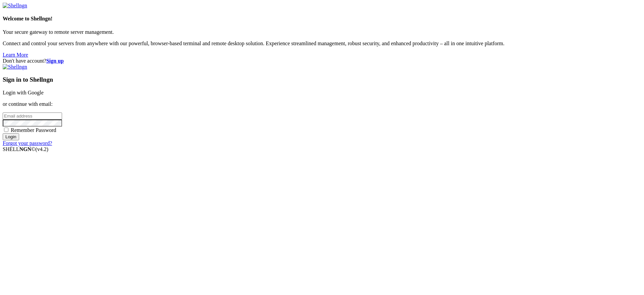 Image resolution: width=644 pixels, height=295 pixels. I want to click on div: Don't have account?, so click(322, 61).